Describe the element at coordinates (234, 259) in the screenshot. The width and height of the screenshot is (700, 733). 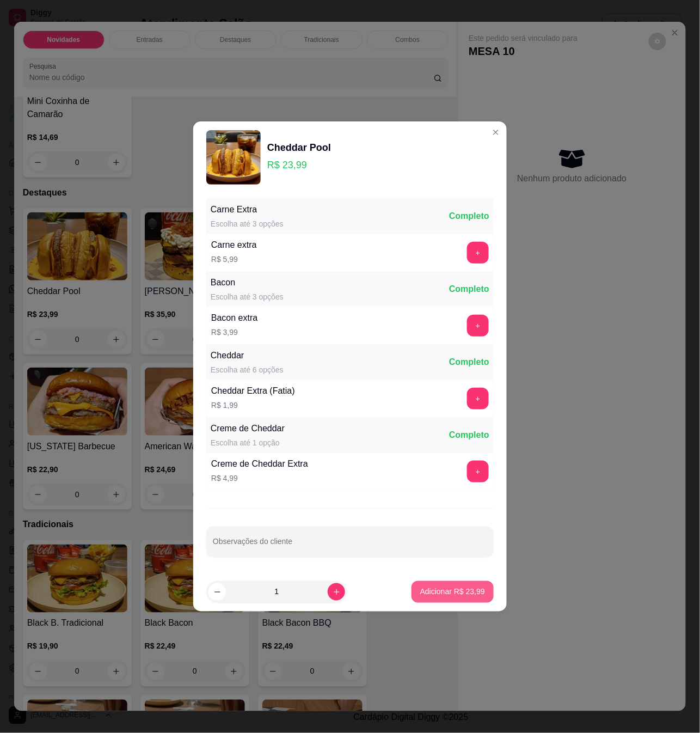
I see `p: R$ 5,99` at that location.